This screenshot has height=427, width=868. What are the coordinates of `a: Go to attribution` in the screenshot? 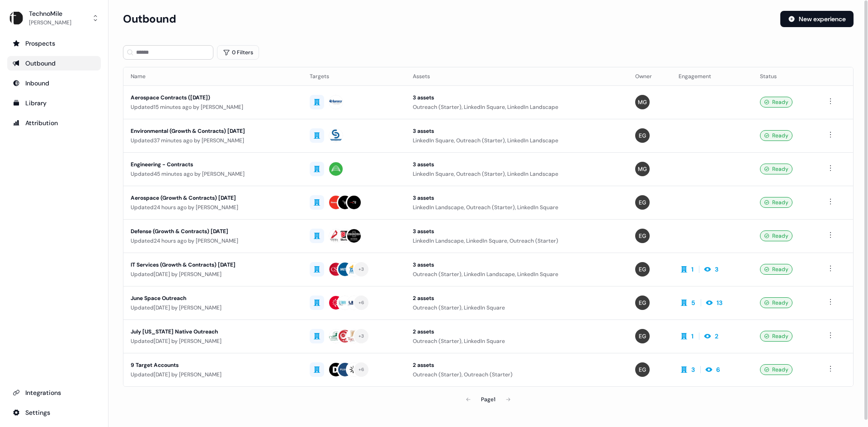 It's located at (54, 123).